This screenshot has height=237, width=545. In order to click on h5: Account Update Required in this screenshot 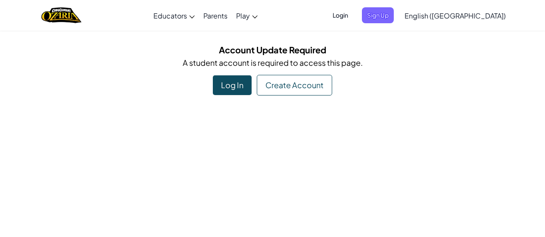, I will do `click(273, 50)`.